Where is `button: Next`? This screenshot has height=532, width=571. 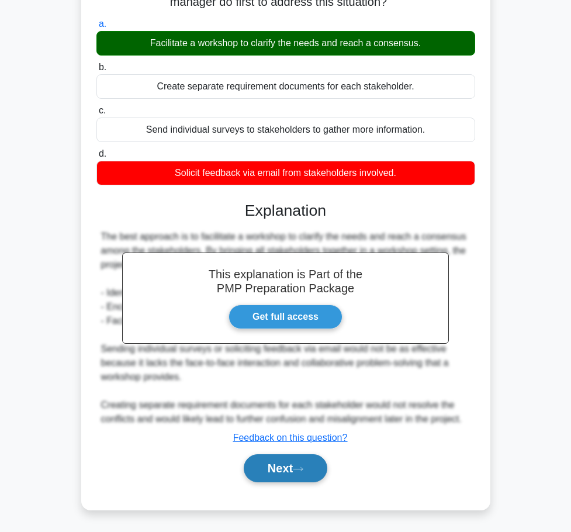 button: Next is located at coordinates (285, 468).